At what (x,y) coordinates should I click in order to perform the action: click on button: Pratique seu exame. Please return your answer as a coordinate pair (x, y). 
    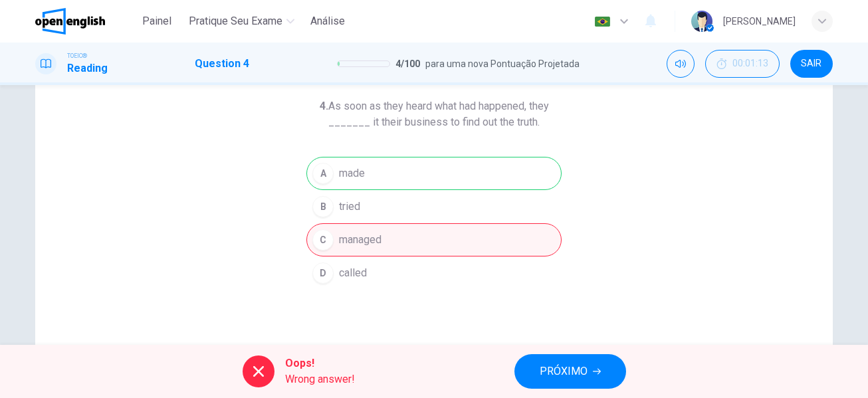
    Looking at the image, I should click on (241, 21).